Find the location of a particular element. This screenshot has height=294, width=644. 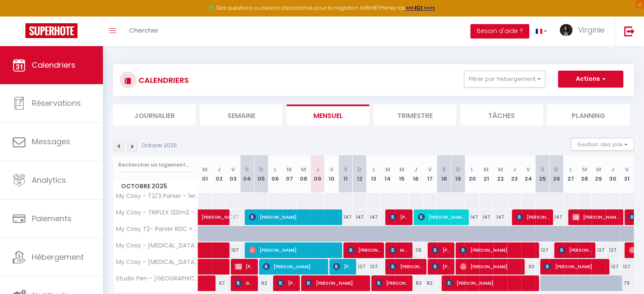

th: 27 is located at coordinates (571, 174).